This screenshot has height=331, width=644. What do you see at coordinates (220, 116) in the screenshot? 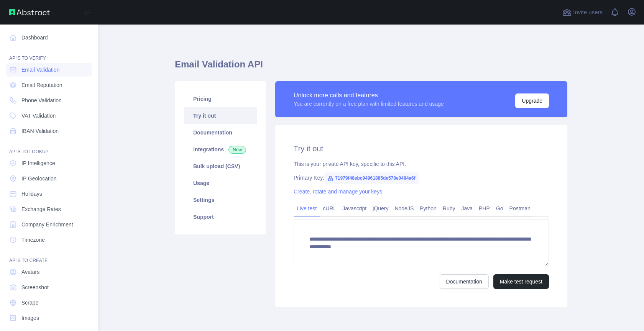
I see `a: Try it out` at bounding box center [220, 116].